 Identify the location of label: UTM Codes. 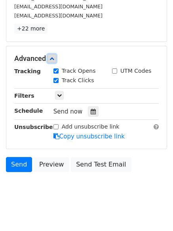
(136, 71).